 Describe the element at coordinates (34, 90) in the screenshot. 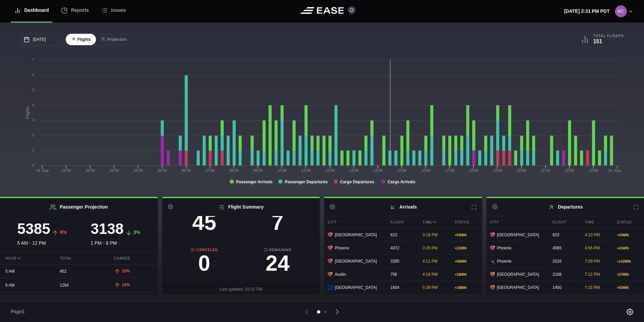

I see `text: 5` at that location.